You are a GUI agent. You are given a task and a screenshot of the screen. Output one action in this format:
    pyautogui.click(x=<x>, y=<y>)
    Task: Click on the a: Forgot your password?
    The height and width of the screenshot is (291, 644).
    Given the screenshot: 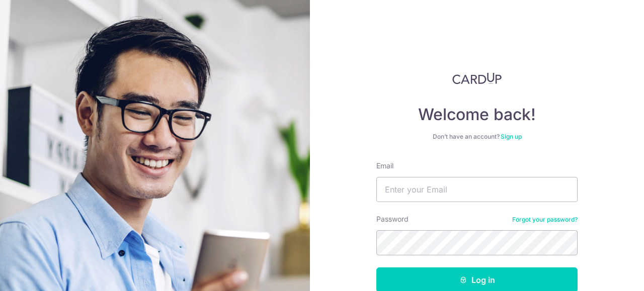 What is the action you would take?
    pyautogui.click(x=545, y=220)
    